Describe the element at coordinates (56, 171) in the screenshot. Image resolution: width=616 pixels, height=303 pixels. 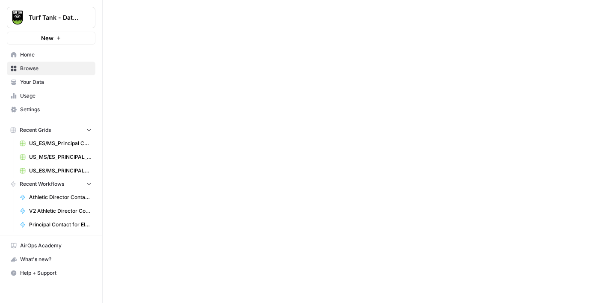
I see `a: US_ES/MS_PRINCIPAL_2_INITIAL TEST` at that location.